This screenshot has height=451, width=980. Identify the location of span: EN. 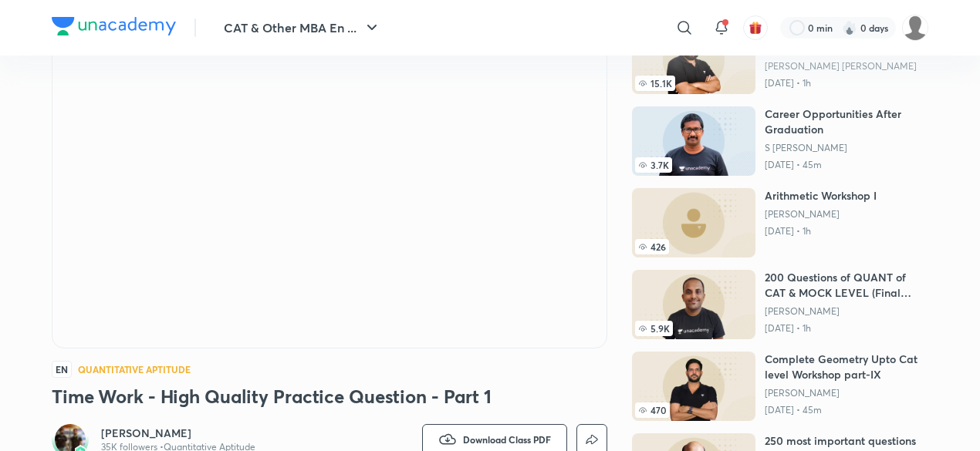
(62, 369).